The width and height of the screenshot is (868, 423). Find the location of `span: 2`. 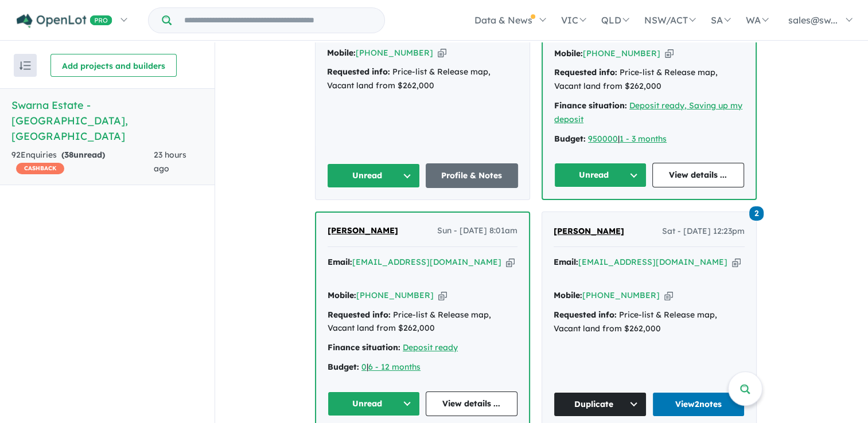

span: 2 is located at coordinates (756, 213).